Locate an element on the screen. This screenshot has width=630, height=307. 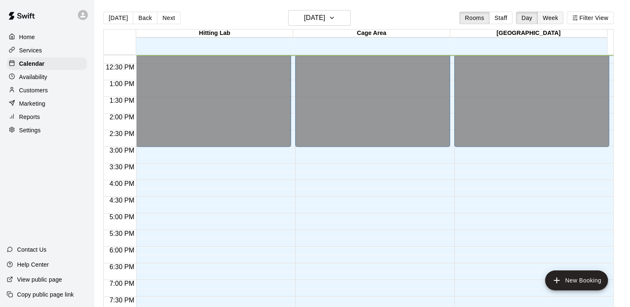
span: 3:00 PM is located at coordinates (122, 150).